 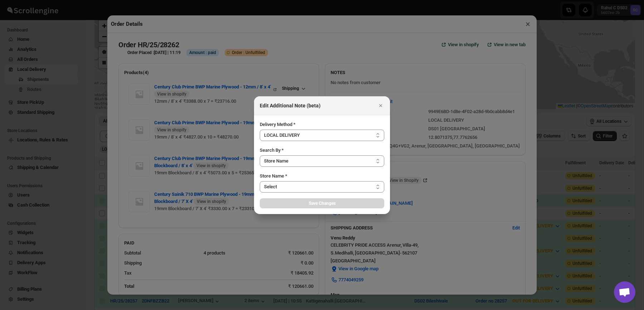 What do you see at coordinates (278, 124) in the screenshot?
I see `span: Delivery Method *` at bounding box center [278, 124].